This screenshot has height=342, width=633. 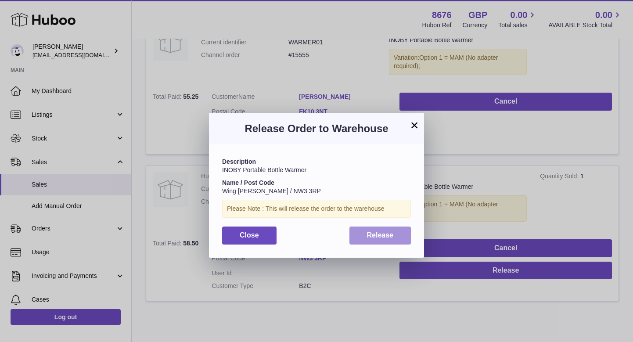 I want to click on strong: Description, so click(x=239, y=162).